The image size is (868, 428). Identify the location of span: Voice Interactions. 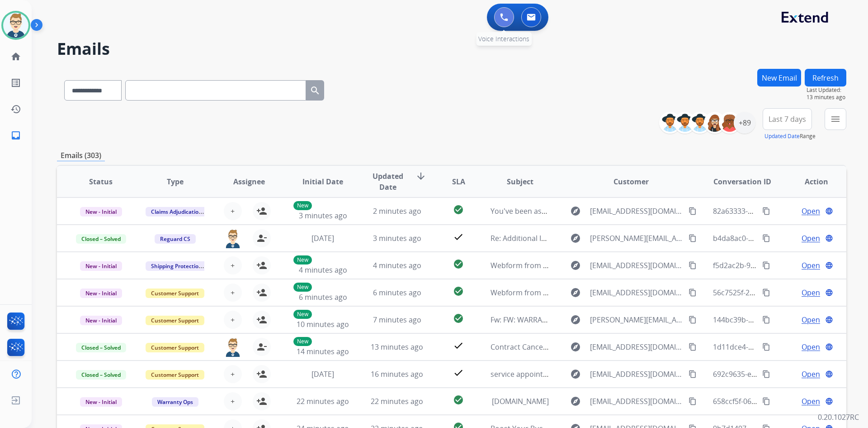
(504, 39).